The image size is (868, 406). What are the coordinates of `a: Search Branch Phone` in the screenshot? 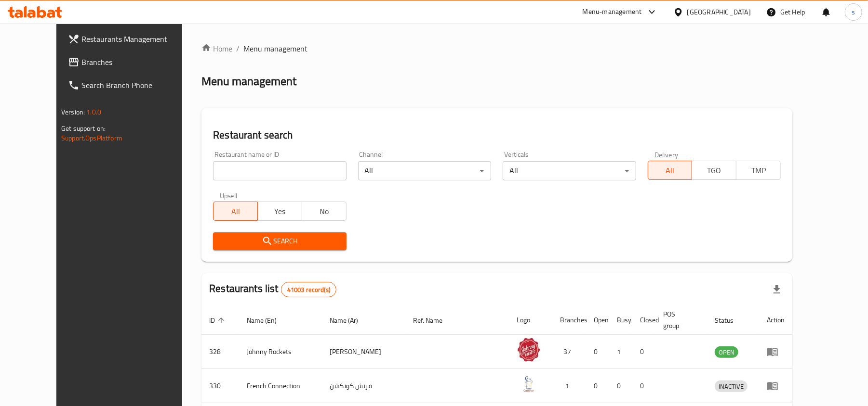 It's located at (131, 86).